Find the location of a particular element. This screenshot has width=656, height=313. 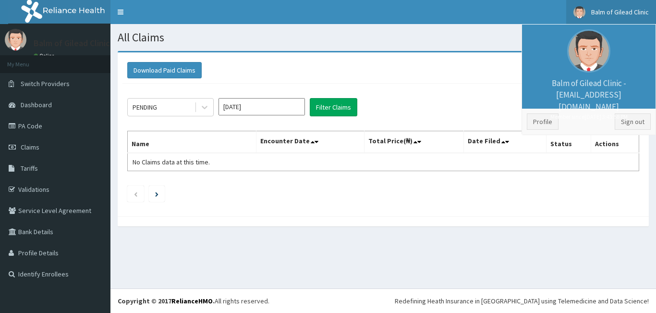

th: Actions is located at coordinates (615, 142).